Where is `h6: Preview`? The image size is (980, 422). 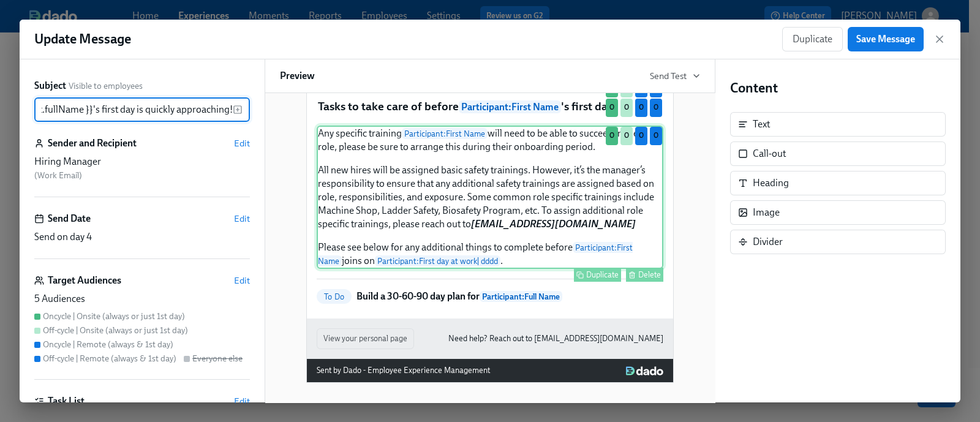 h6: Preview is located at coordinates (297, 76).